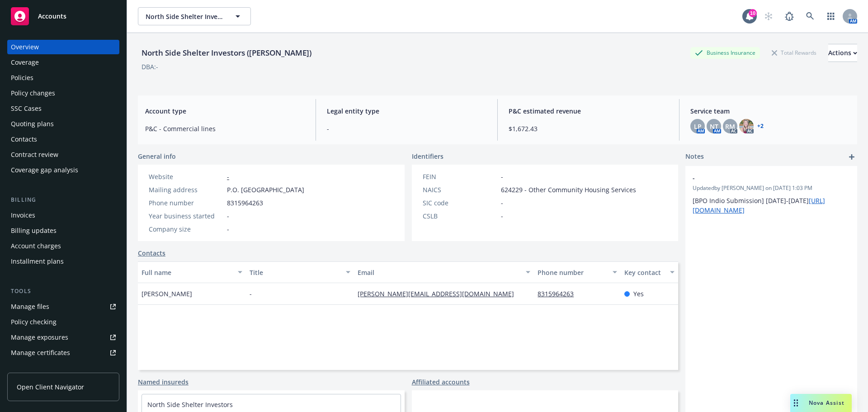  What do you see at coordinates (747, 126) in the screenshot?
I see `img: photo` at bounding box center [747, 126].